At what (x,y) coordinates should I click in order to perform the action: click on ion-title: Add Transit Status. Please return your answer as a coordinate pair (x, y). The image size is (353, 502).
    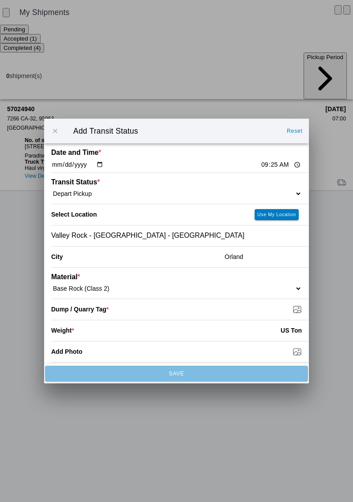
    Looking at the image, I should click on (174, 131).